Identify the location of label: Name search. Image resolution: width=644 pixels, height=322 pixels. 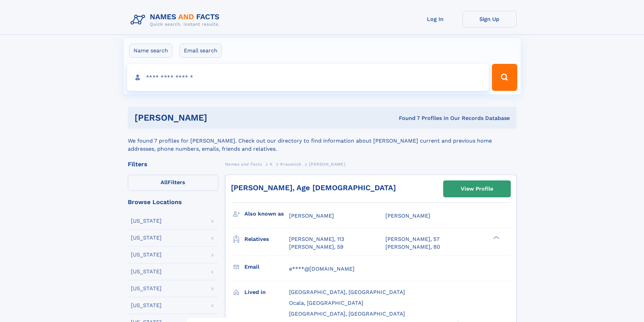
(151, 50).